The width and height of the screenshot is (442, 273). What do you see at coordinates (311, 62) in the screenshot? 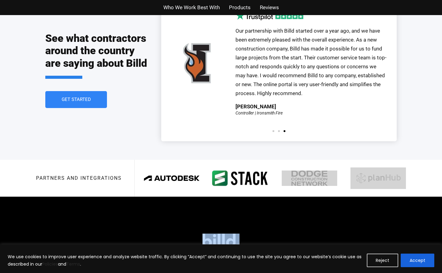
I see `span: Our partnership with Billd started over a year ago, and we have been extremely pleased with the o...` at bounding box center [311, 62].